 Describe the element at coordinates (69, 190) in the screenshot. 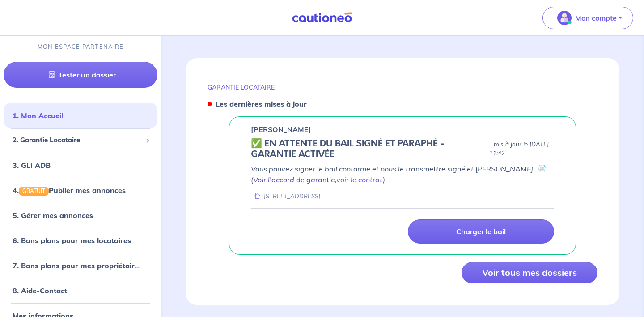

I see `a: 4.GRATUITPublier mes annonces` at that location.